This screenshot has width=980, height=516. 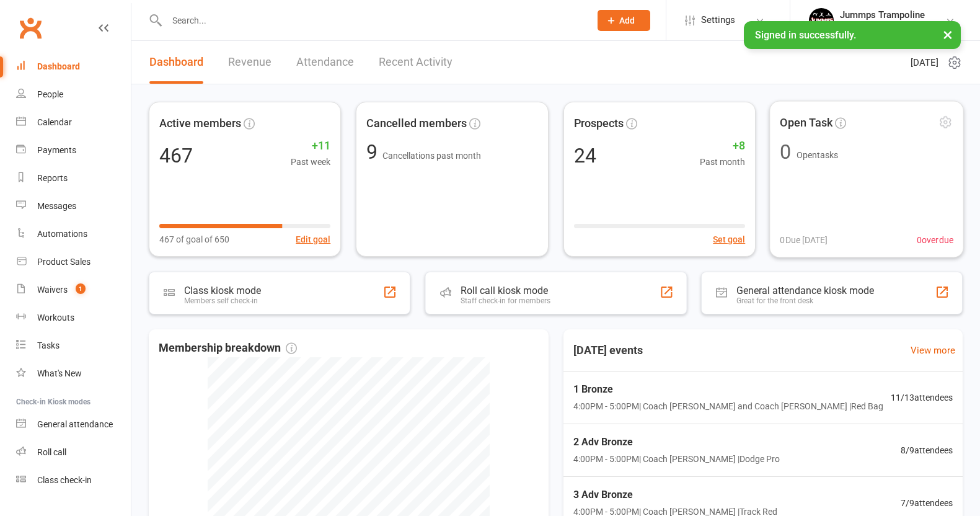 What do you see at coordinates (73, 373) in the screenshot?
I see `a: What's New` at bounding box center [73, 373].